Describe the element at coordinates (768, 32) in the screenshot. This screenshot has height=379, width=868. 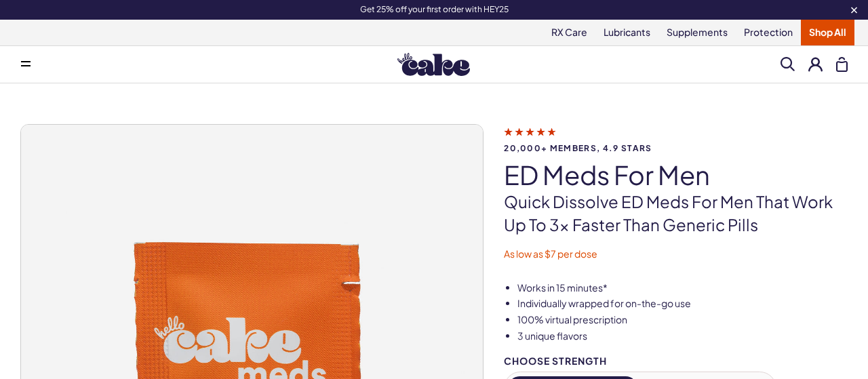
I see `a: Protection` at that location.